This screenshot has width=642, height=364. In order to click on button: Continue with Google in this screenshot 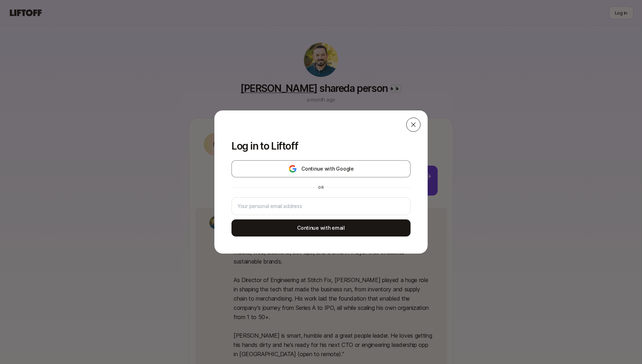, I will do `click(321, 169)`.